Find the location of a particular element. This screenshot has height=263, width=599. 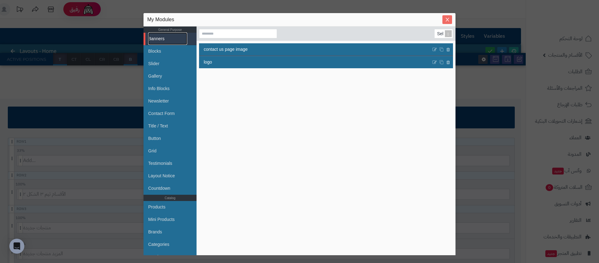

a: Countdown is located at coordinates (168, 188).